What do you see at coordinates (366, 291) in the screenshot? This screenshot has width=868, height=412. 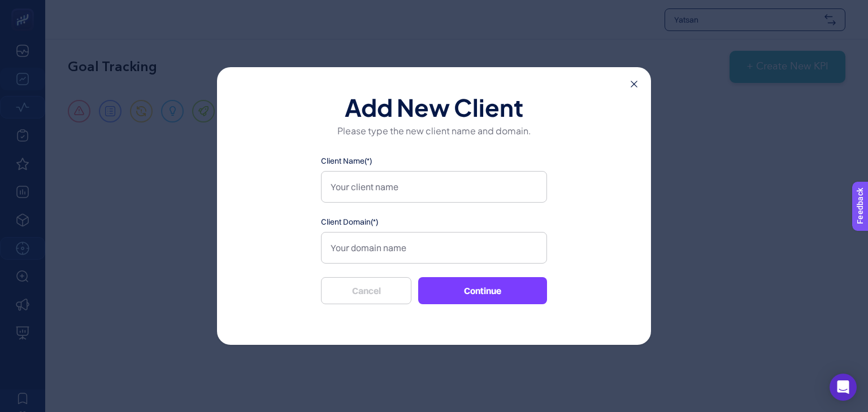 I see `button: Cancel` at bounding box center [366, 291].